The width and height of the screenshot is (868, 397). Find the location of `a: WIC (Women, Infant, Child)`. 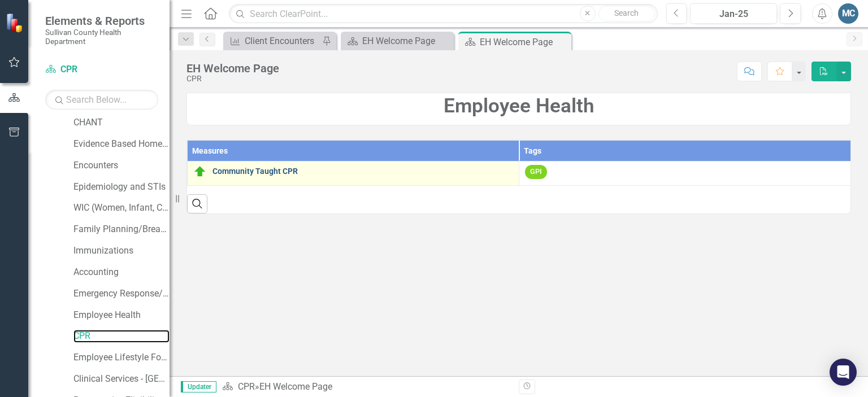

a: WIC (Women, Infant, Child) is located at coordinates (121, 208).